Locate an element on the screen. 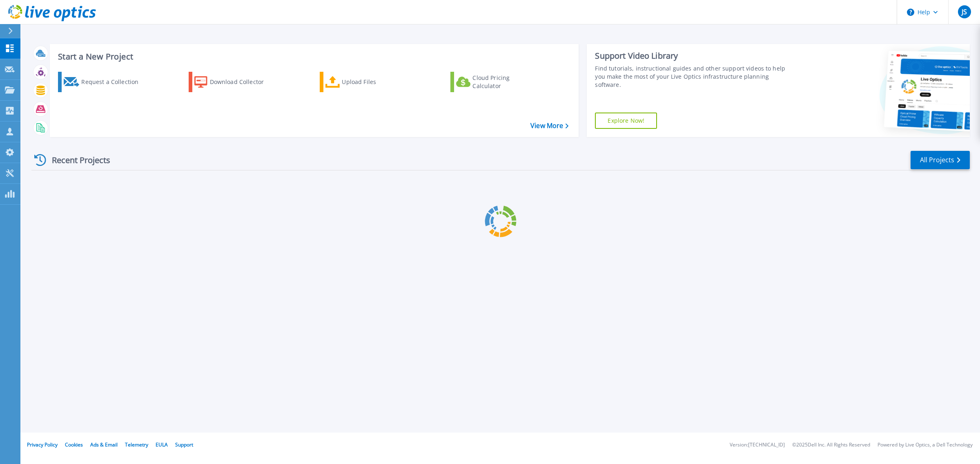 The width and height of the screenshot is (980, 464). div: Support Video Library is located at coordinates (694, 56).